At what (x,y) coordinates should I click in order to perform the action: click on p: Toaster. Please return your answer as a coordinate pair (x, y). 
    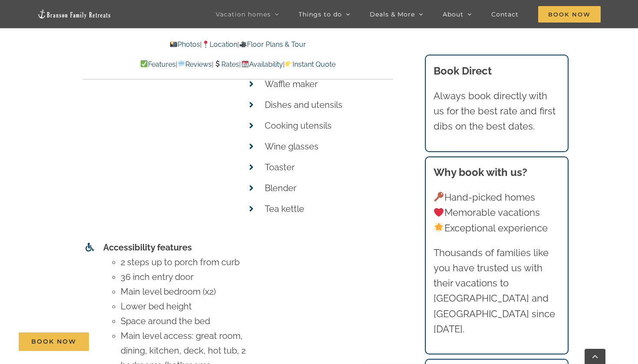
    Looking at the image, I should click on (329, 168).